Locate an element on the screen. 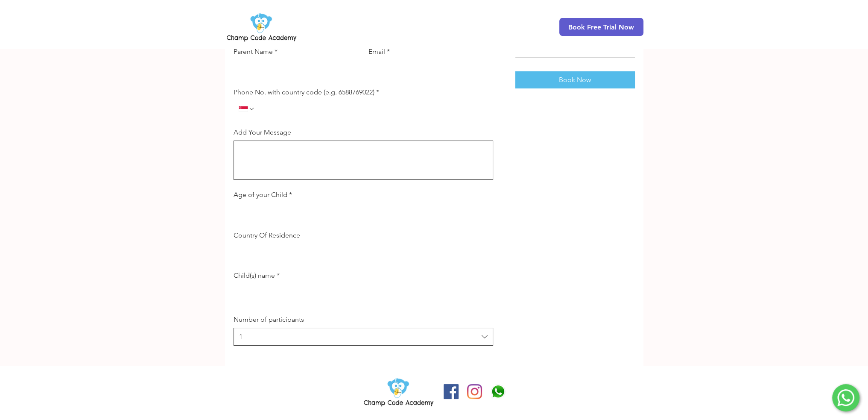 This screenshot has width=868, height=420. label: Age of your Child is located at coordinates (262, 195).